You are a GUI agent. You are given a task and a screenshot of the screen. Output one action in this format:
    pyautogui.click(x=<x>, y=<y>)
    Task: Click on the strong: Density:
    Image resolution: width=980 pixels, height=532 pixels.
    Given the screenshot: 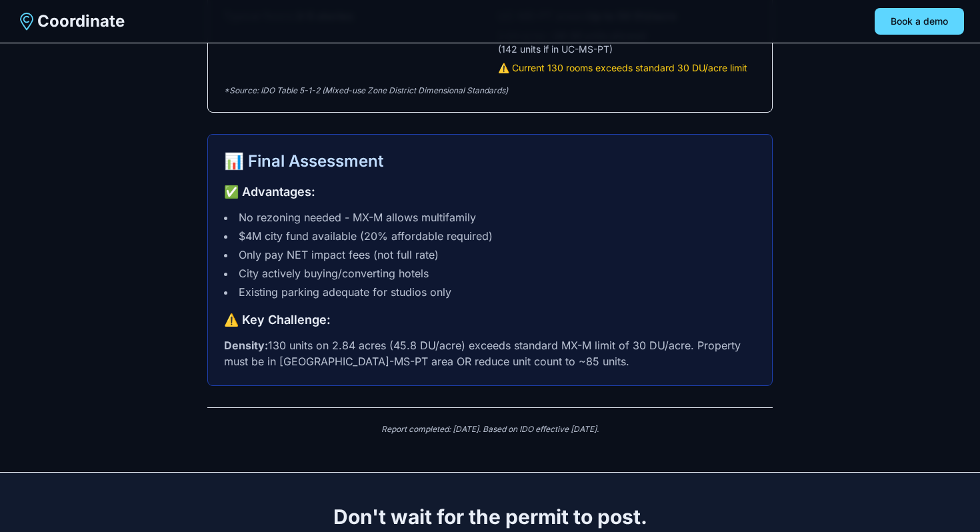 What is the action you would take?
    pyautogui.click(x=246, y=345)
    